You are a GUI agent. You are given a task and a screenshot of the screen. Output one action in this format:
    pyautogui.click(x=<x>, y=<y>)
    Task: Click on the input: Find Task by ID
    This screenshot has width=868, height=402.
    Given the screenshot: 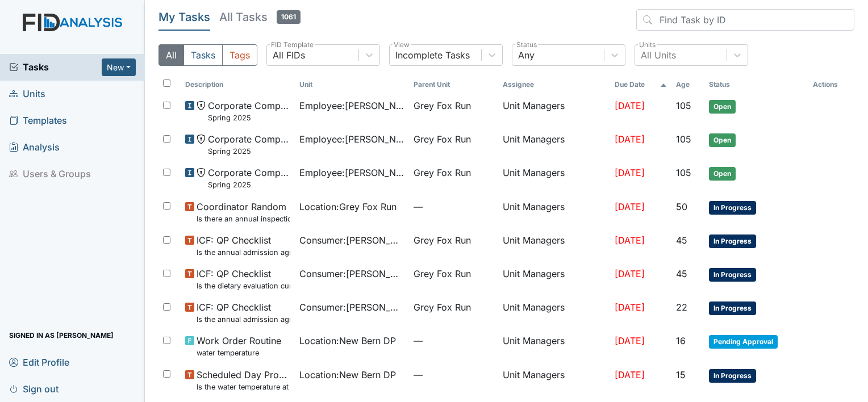 What is the action you would take?
    pyautogui.click(x=745, y=20)
    